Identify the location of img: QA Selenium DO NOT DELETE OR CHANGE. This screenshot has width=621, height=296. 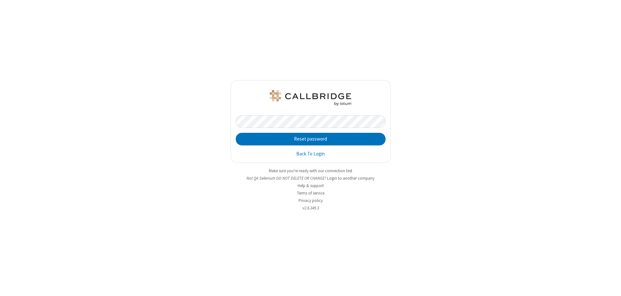
(311, 98).